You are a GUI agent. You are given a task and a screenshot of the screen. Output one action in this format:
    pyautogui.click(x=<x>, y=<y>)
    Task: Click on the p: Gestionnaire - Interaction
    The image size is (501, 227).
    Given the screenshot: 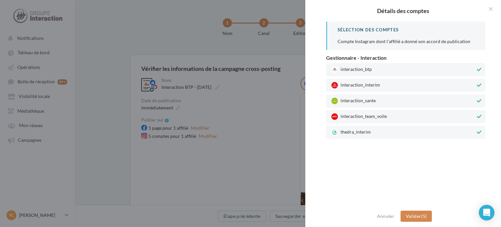 What is the action you would take?
    pyautogui.click(x=406, y=58)
    